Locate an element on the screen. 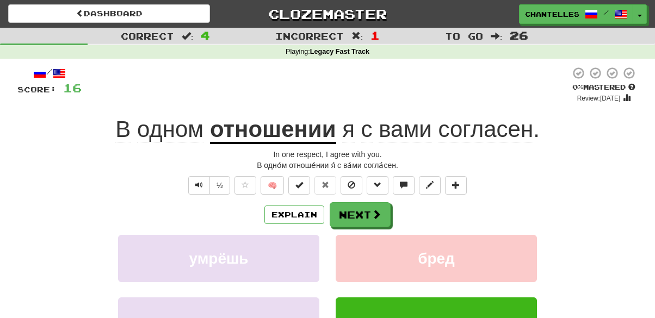 The image size is (655, 318). button: Edit sentence (alt+d) is located at coordinates (430, 186).